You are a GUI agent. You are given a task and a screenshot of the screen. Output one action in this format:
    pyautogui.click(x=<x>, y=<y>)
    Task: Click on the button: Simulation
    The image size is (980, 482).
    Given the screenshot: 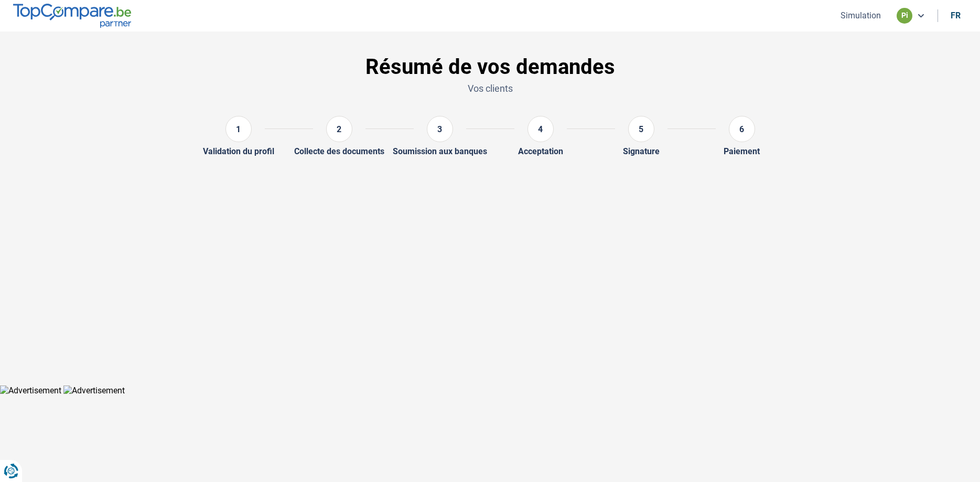 What is the action you would take?
    pyautogui.click(x=860, y=15)
    